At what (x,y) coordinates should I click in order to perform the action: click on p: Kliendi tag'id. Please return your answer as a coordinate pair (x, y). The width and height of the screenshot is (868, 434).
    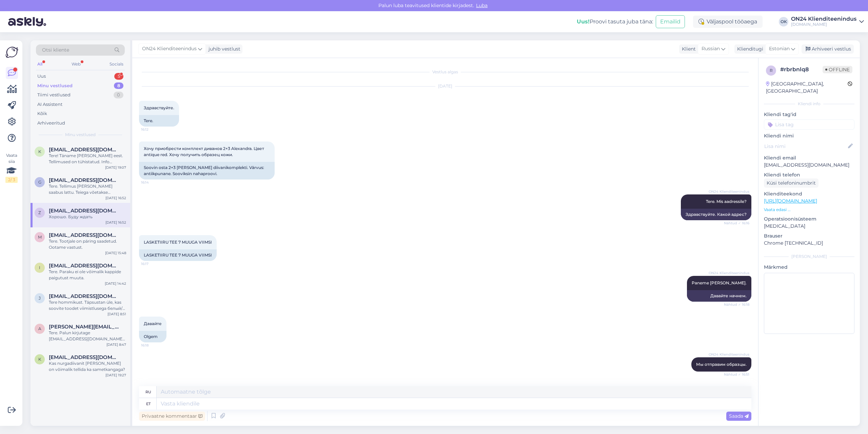
    Looking at the image, I should click on (809, 114).